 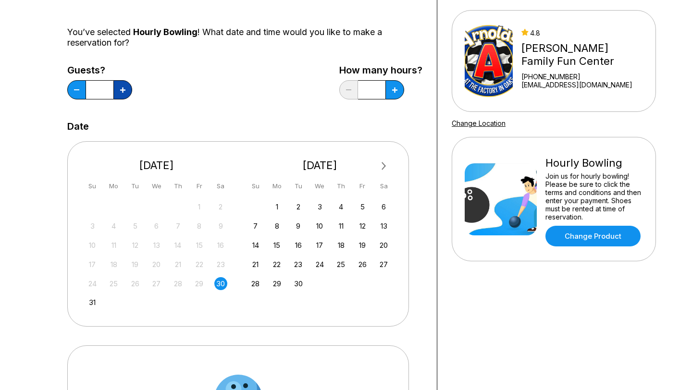 What do you see at coordinates (341, 264) in the screenshot?
I see `div: Choose Thursday, September 25th, 2025` at bounding box center [341, 264].